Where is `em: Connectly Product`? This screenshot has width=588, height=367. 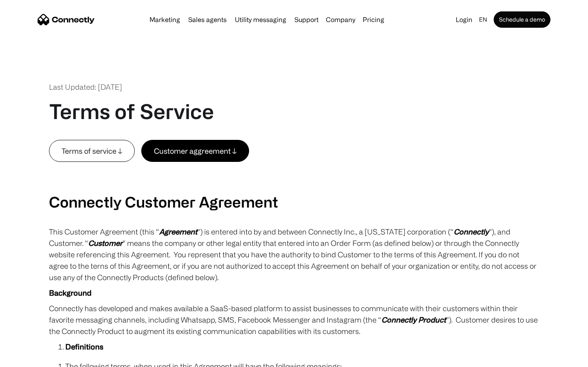 em: Connectly Product is located at coordinates (414, 320).